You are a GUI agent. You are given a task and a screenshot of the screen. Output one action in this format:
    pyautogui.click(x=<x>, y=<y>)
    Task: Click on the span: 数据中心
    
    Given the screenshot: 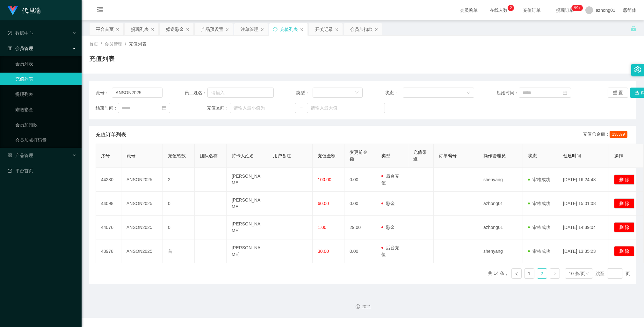 What is the action you would take?
    pyautogui.click(x=20, y=33)
    